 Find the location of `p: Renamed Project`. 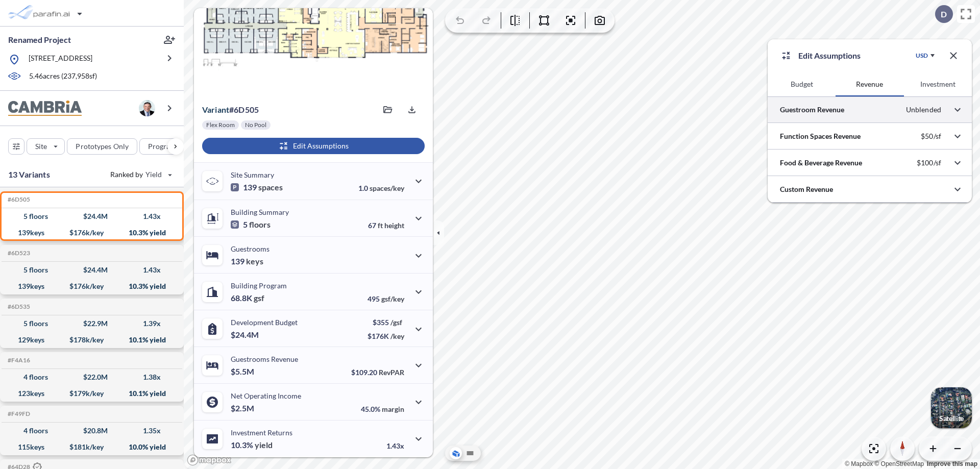

p: Renamed Project is located at coordinates (39, 39).